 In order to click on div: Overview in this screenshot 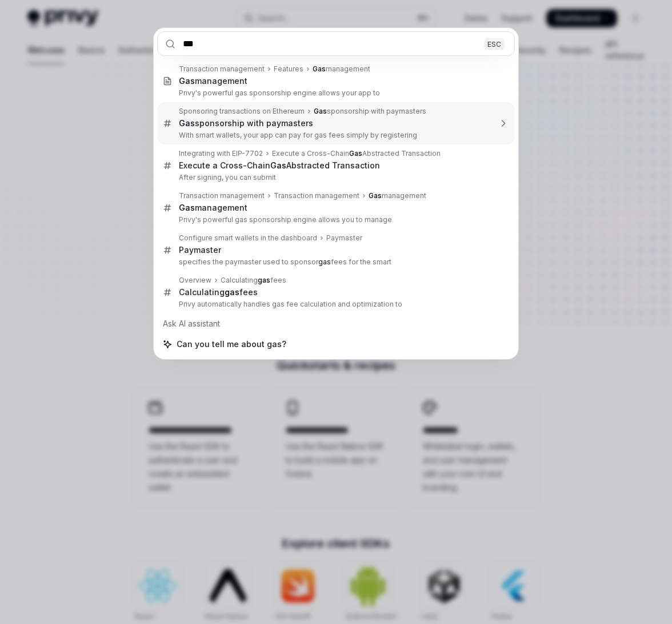, I will do `click(195, 280)`.